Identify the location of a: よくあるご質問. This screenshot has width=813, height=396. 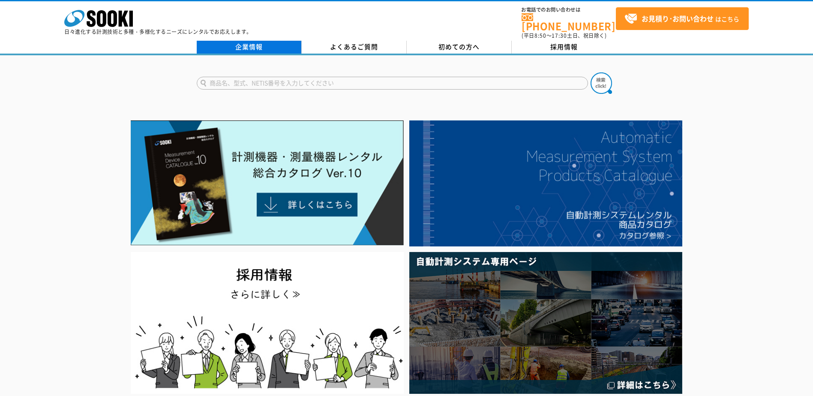
(354, 47).